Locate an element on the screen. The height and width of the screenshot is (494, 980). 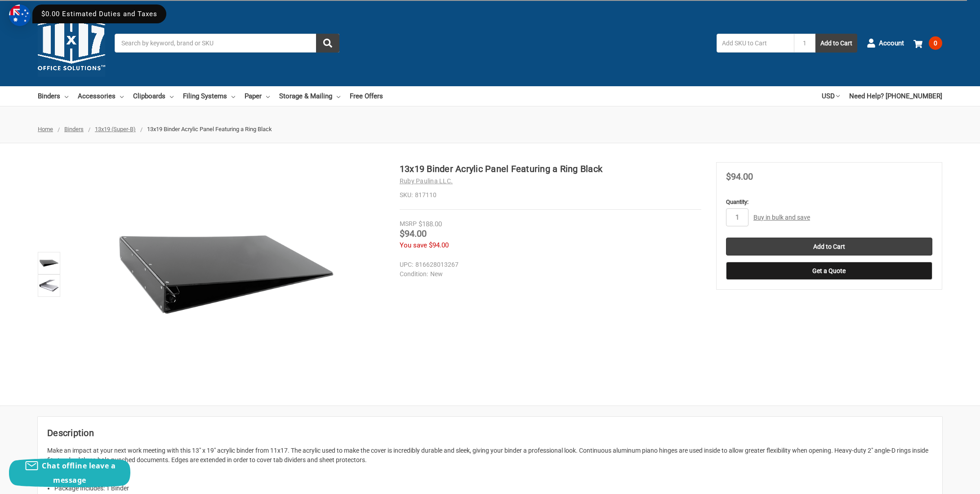
a: Filing Systems is located at coordinates (209, 96).